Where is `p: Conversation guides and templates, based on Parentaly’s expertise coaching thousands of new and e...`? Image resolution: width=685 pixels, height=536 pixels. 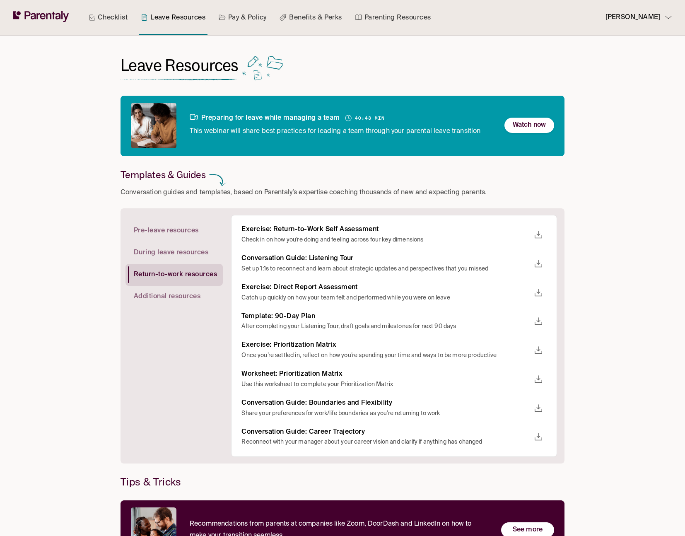 p: Conversation guides and templates, based on Parentaly’s expertise coaching thousands of new and e... is located at coordinates (304, 193).